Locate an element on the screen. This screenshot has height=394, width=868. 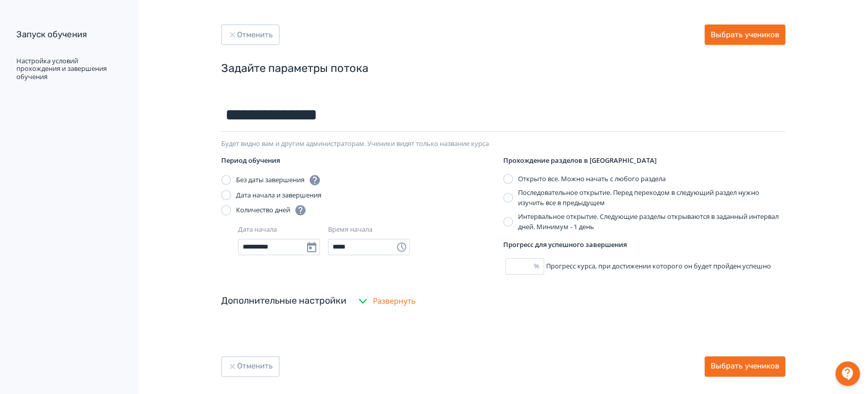
div: Интервальное открытие. Следующие разделы открываются в заданный интервал дней. Минимум - 1 день is located at coordinates (651, 221).